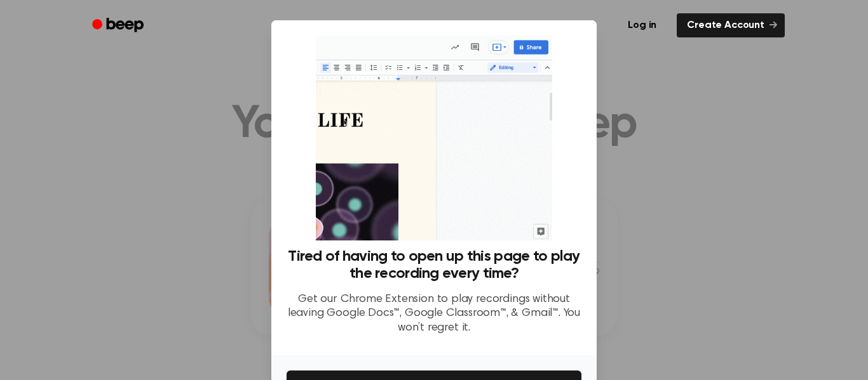 The height and width of the screenshot is (380, 868). Describe the element at coordinates (433, 138) in the screenshot. I see `img: Beep extension in action` at that location.